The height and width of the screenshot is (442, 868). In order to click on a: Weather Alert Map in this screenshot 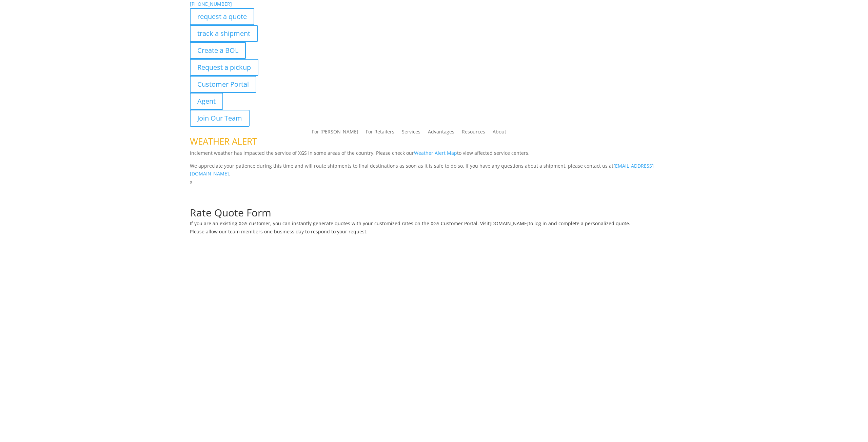, I will do `click(435, 153)`.